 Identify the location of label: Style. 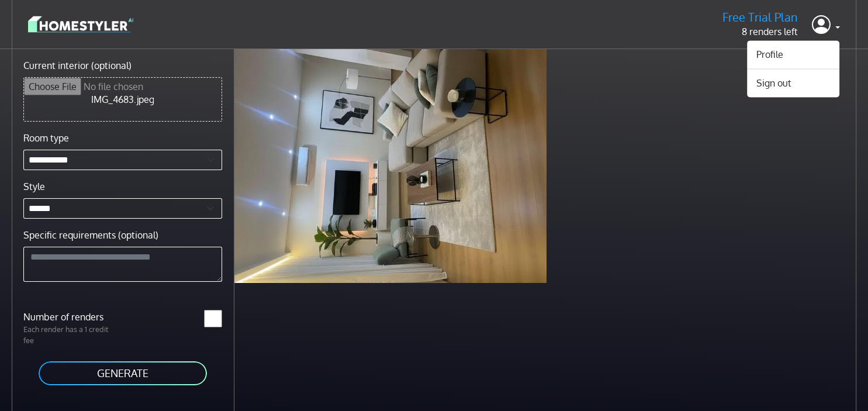
(34, 186).